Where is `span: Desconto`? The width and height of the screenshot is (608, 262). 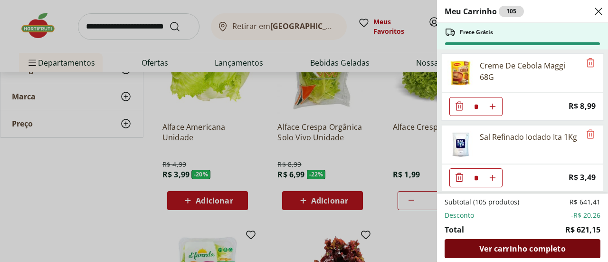 span: Desconto is located at coordinates (460, 215).